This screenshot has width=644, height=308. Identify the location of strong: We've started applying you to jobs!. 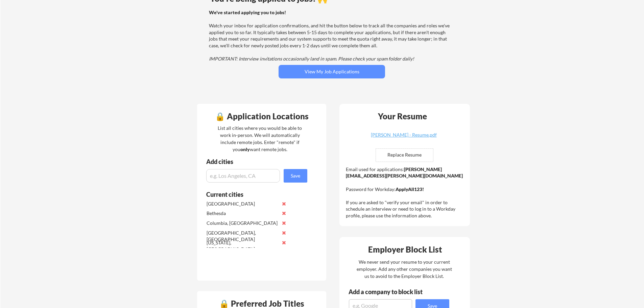
(248, 12).